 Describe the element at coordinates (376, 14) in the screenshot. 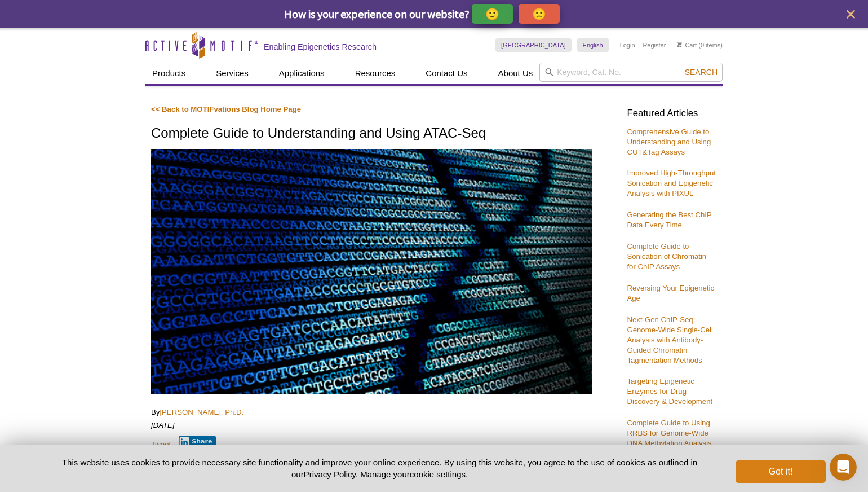

I see `span: How is your experience on our website?` at that location.